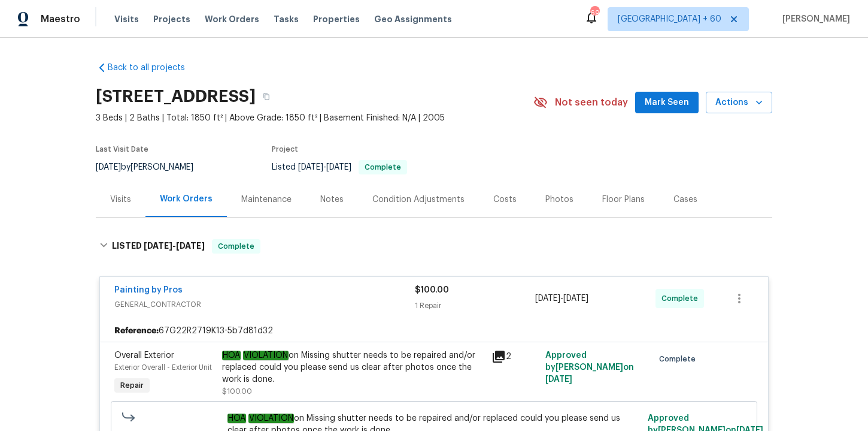 The height and width of the screenshot is (431, 868). I want to click on a: Painting by Pros, so click(148, 290).